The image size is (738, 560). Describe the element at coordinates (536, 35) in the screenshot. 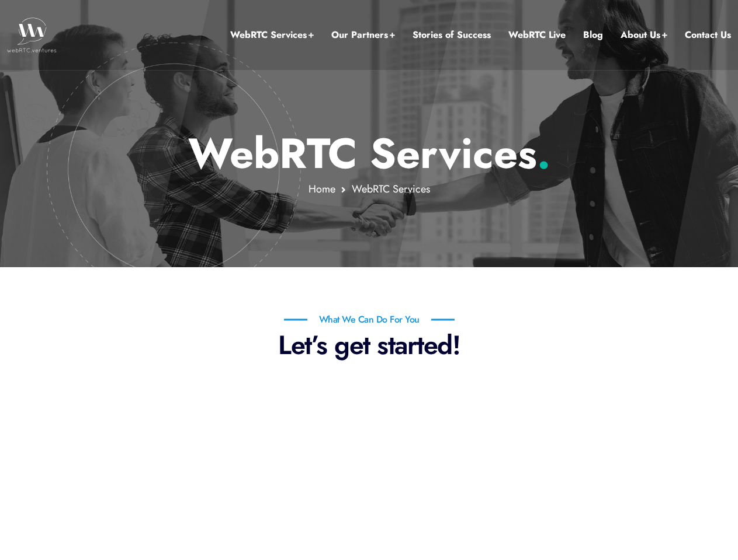

I see `a: WebRTC Live` at that location.